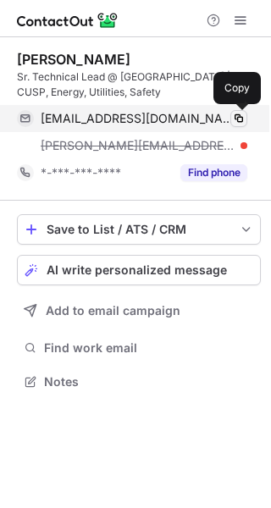  Describe the element at coordinates (139, 310) in the screenshot. I see `button: Add to email campaign` at that location.